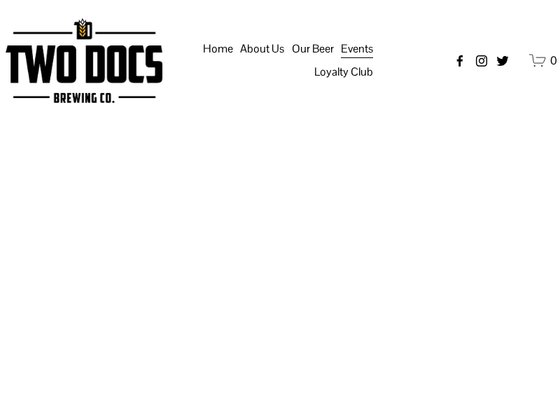 The width and height of the screenshot is (560, 420). I want to click on a: Home, so click(218, 49).